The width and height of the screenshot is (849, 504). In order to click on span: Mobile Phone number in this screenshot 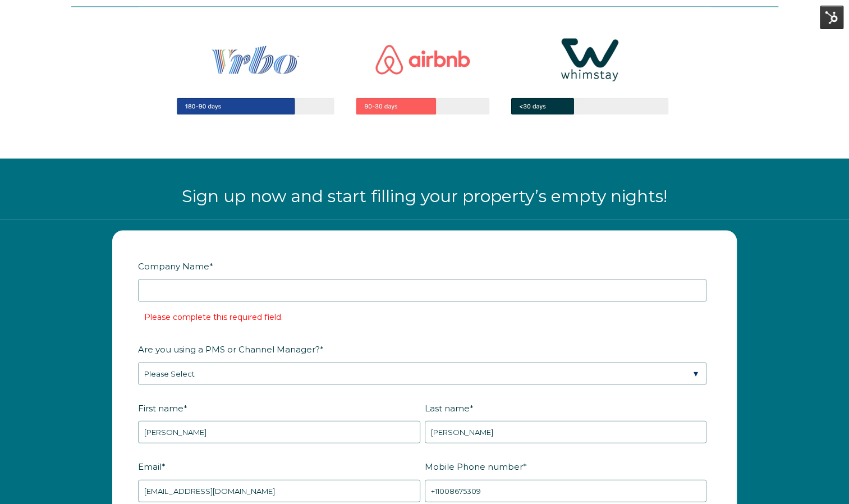, I will do `click(473, 466)`.